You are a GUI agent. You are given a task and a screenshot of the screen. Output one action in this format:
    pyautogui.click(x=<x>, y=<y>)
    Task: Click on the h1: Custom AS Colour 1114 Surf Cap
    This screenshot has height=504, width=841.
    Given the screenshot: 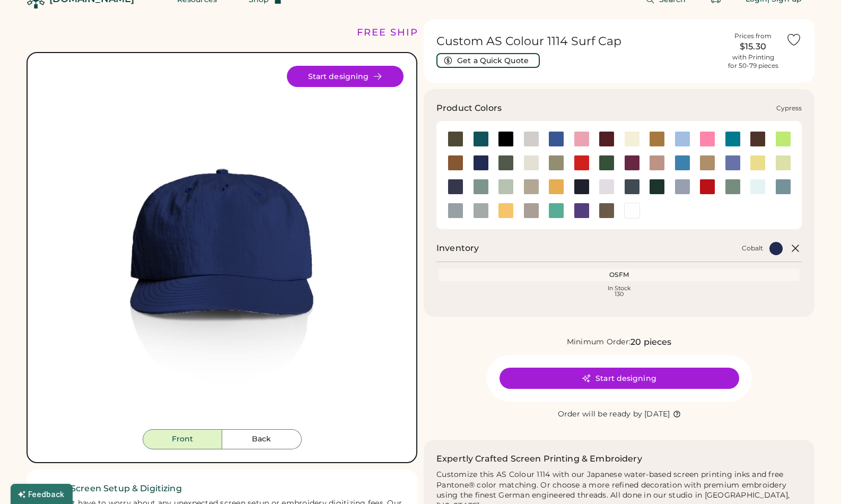 What is the action you would take?
    pyautogui.click(x=578, y=41)
    